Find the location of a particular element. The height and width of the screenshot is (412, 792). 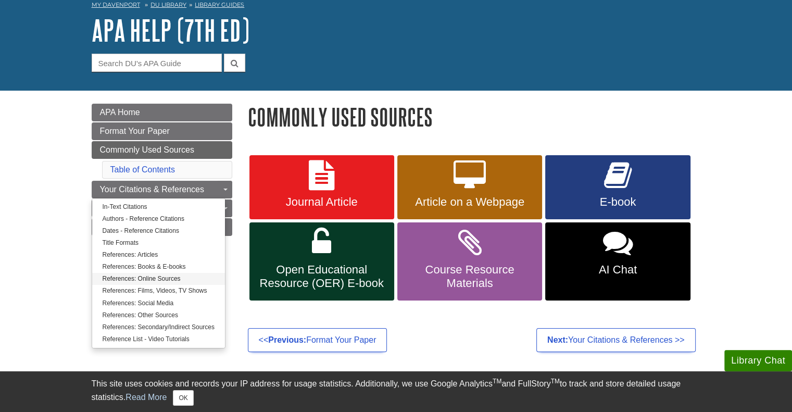

span: Open Educational Resource (OER) E-book is located at coordinates (322, 276).